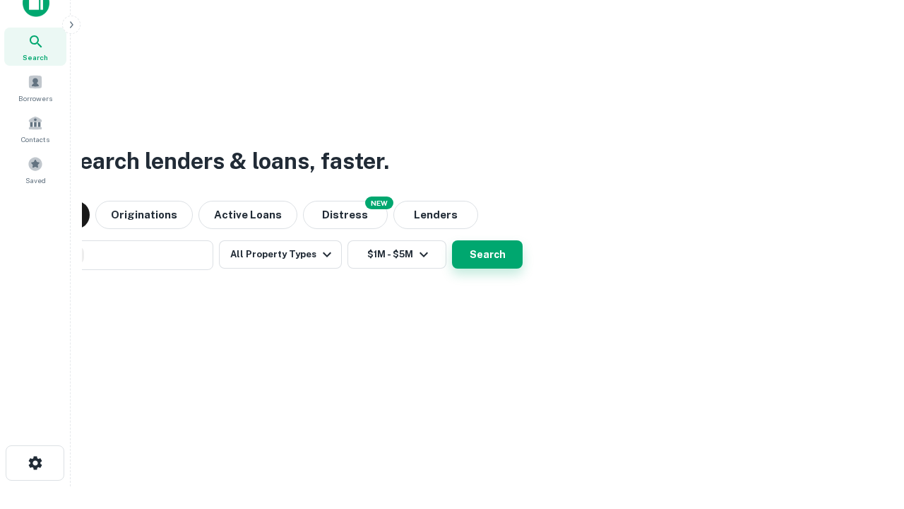 Image resolution: width=904 pixels, height=509 pixels. What do you see at coordinates (869, 430) in the screenshot?
I see `div: Chat Widget` at bounding box center [869, 430].